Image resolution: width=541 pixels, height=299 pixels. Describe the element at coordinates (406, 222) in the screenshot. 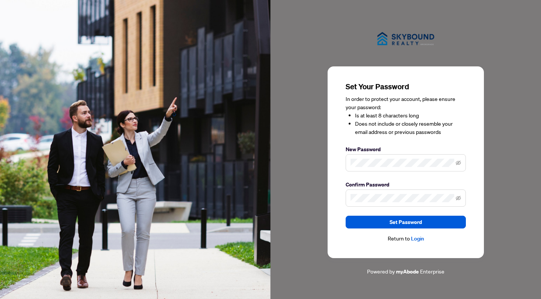

I see `button: Set Password` at that location.